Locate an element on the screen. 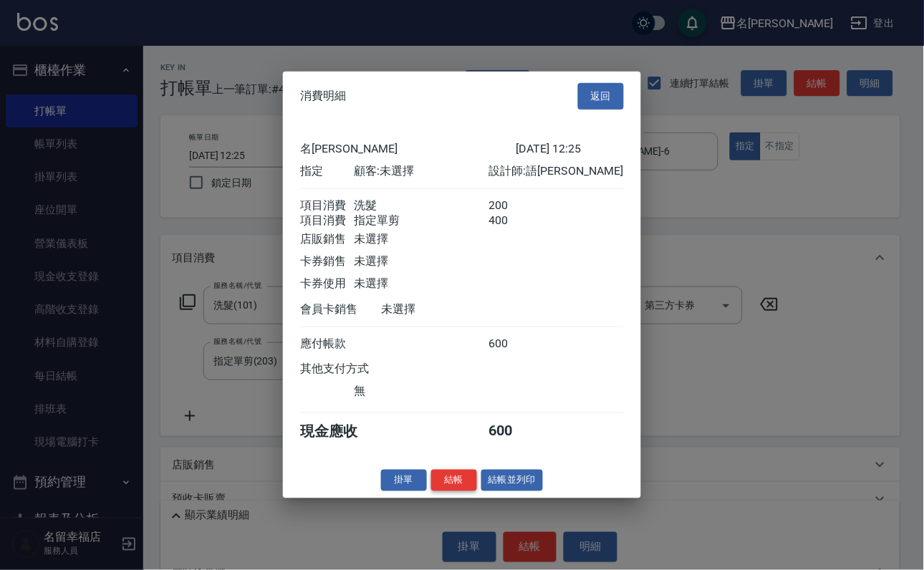 The height and width of the screenshot is (570, 924). div: 指定 is located at coordinates (326, 170).